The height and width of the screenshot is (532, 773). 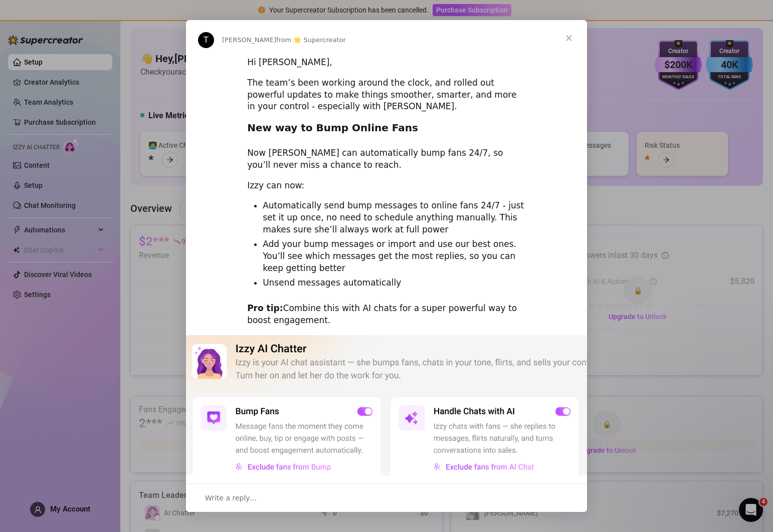 I want to click on span: Close, so click(x=569, y=38).